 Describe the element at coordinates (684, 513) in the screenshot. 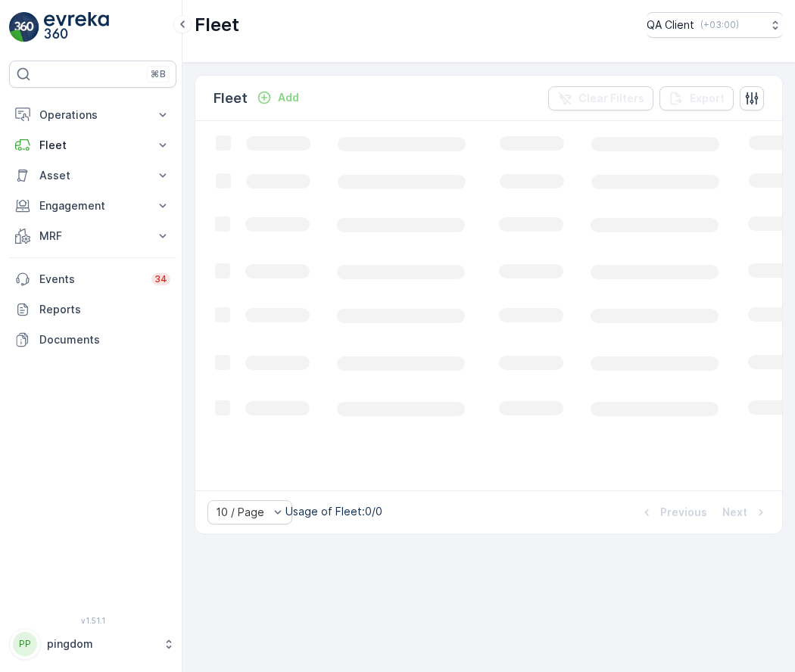

I see `p: Previous` at that location.